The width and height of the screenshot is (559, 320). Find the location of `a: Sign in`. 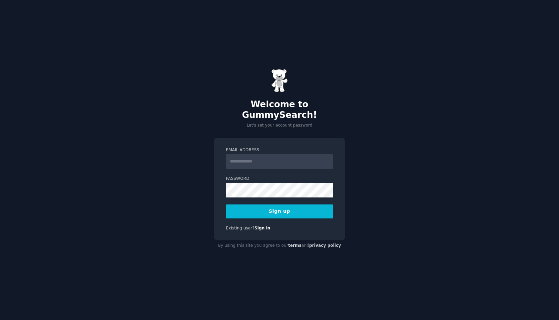

a: Sign in is located at coordinates (263, 228).